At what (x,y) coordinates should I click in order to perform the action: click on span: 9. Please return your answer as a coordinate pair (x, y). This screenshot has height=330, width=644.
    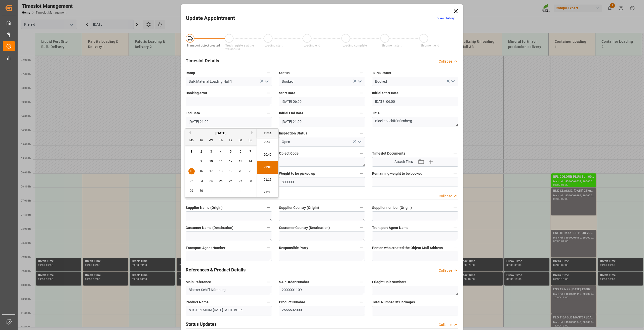
    Looking at the image, I should click on (201, 161).